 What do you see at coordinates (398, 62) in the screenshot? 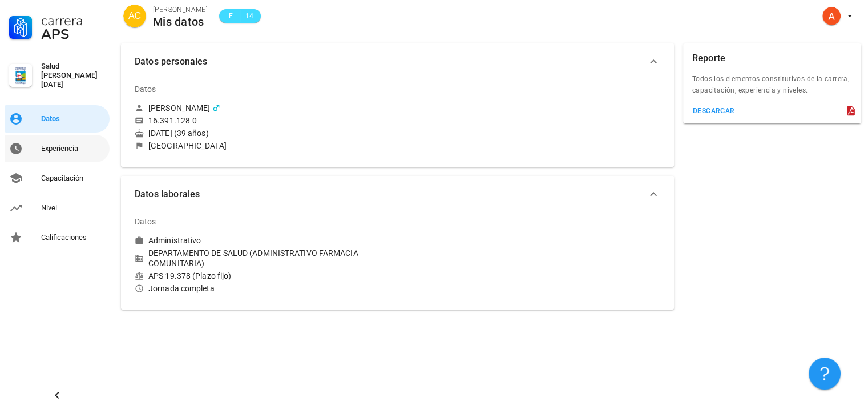
I see `button: Datos personales` at bounding box center [398, 62].